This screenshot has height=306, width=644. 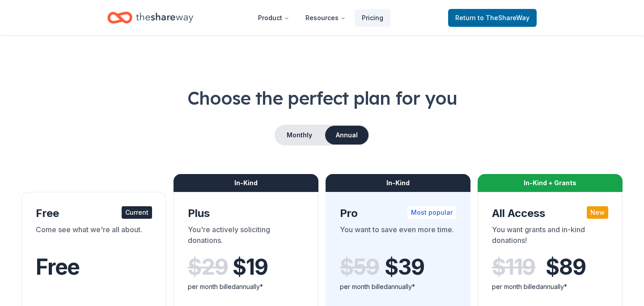 I want to click on span: $ 89, so click(x=565, y=267).